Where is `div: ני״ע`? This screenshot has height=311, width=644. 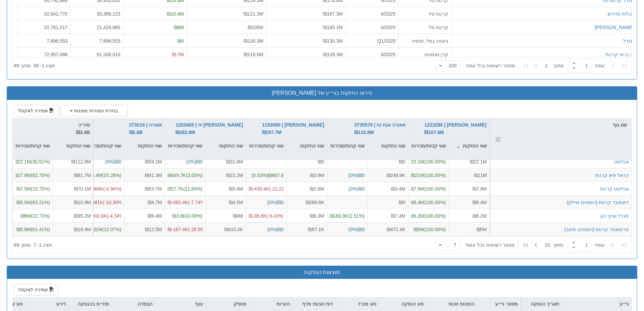
div: ני״ע is located at coordinates (597, 304).